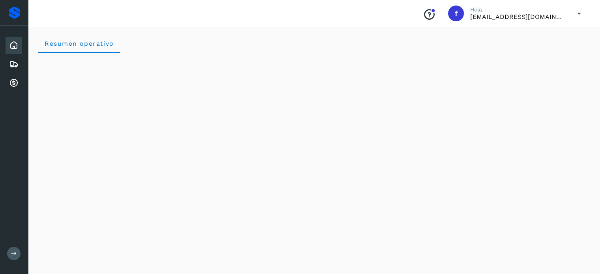 Image resolution: width=600 pixels, height=274 pixels. I want to click on span: Resumen operativo, so click(79, 43).